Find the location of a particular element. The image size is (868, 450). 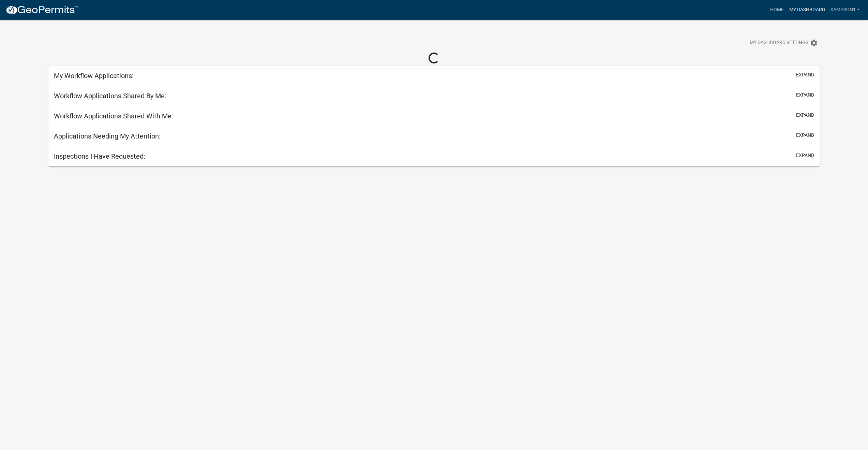

h5: Workflow Applications Shared By Me: is located at coordinates (110, 96).